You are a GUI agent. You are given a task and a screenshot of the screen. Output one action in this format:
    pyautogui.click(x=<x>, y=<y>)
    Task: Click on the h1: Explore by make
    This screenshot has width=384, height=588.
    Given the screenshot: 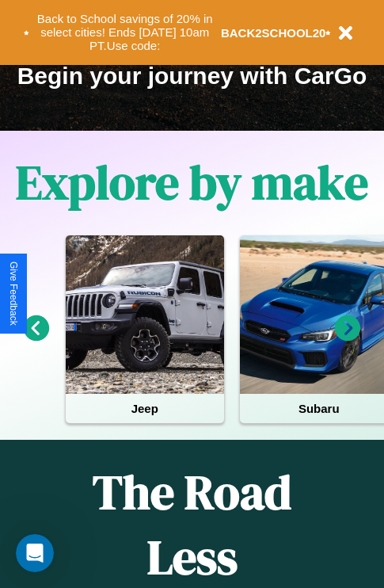 What is the action you would take?
    pyautogui.click(x=192, y=182)
    